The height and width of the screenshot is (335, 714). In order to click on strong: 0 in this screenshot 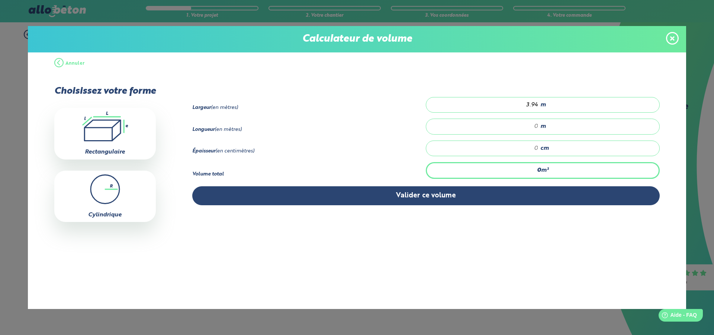, I will do `click(539, 170)`.